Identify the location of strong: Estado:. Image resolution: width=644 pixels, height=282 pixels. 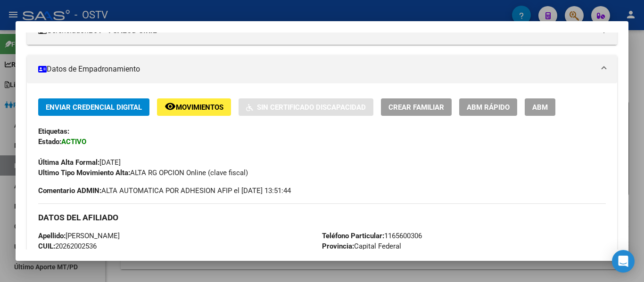
(49, 142).